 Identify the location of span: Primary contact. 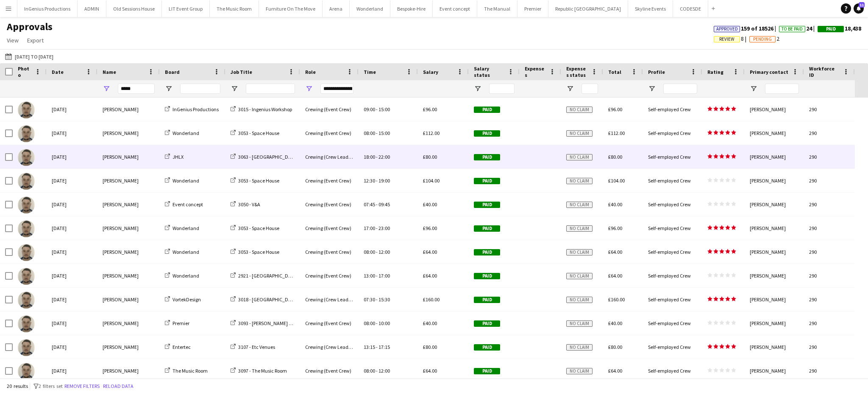
(769, 72).